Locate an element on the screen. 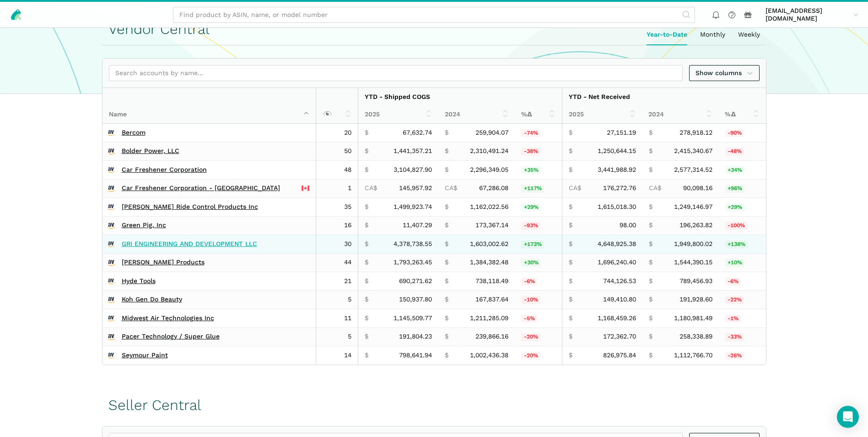 This screenshot has width=868, height=437. span: 149,410.80 is located at coordinates (620, 299).